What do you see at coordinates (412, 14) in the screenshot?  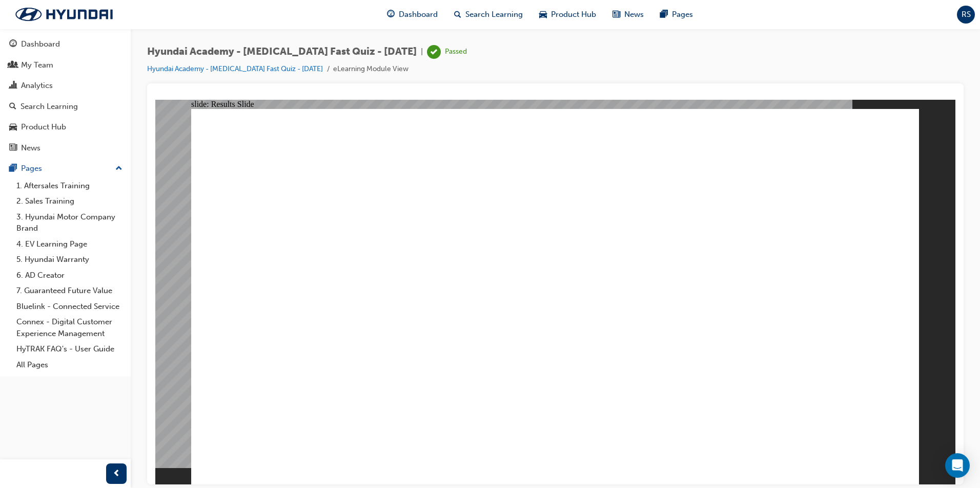 I see `a: guage-iconDashboard` at bounding box center [412, 14].